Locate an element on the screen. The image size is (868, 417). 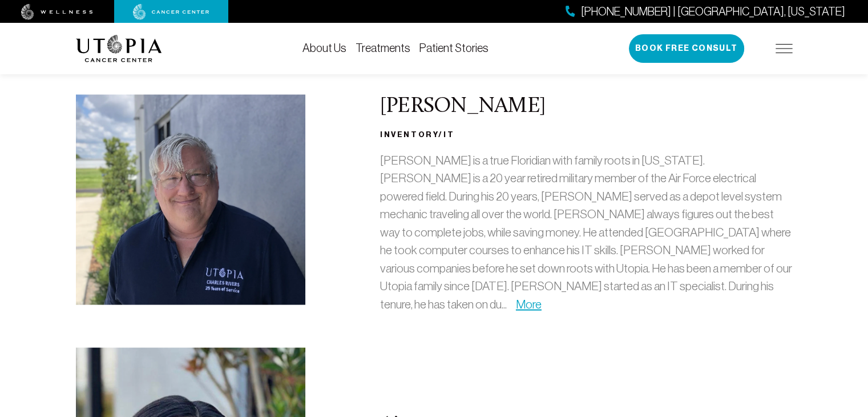
img: wellness is located at coordinates (57, 12).